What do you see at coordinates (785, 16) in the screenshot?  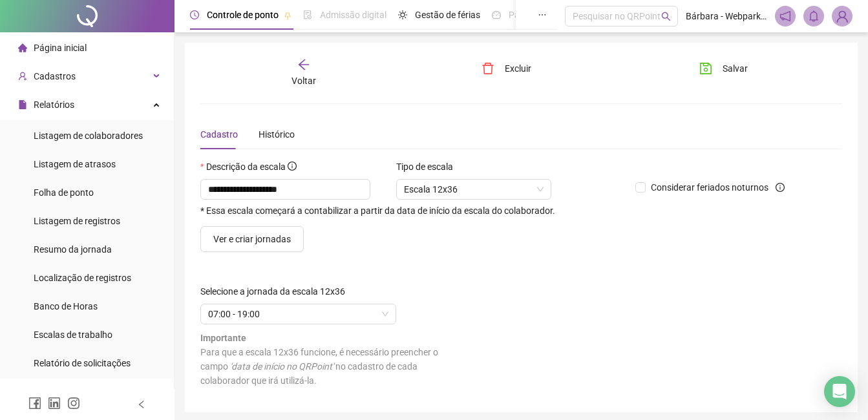 I see `span: notification` at bounding box center [785, 16].